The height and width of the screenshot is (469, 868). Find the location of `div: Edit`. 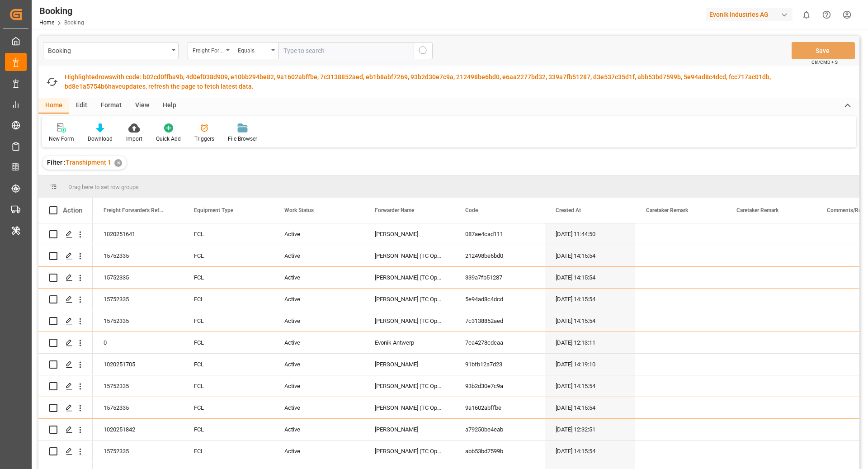

div: Edit is located at coordinates (82, 106).